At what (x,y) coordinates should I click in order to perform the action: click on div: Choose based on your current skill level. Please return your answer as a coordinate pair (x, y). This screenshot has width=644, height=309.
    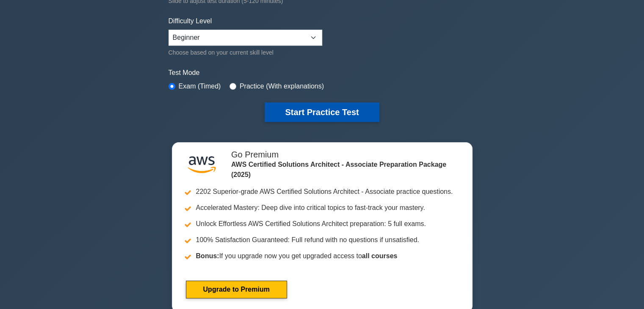
    Looking at the image, I should click on (245, 52).